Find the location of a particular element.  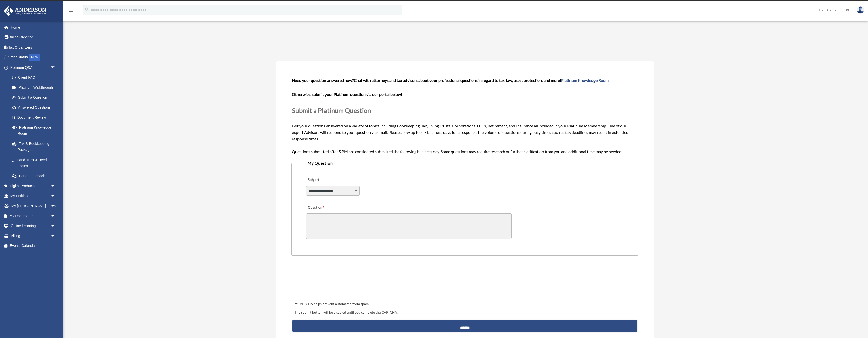

div: reCAPTCHA helps prevent automated form spam. is located at coordinates (465, 304).